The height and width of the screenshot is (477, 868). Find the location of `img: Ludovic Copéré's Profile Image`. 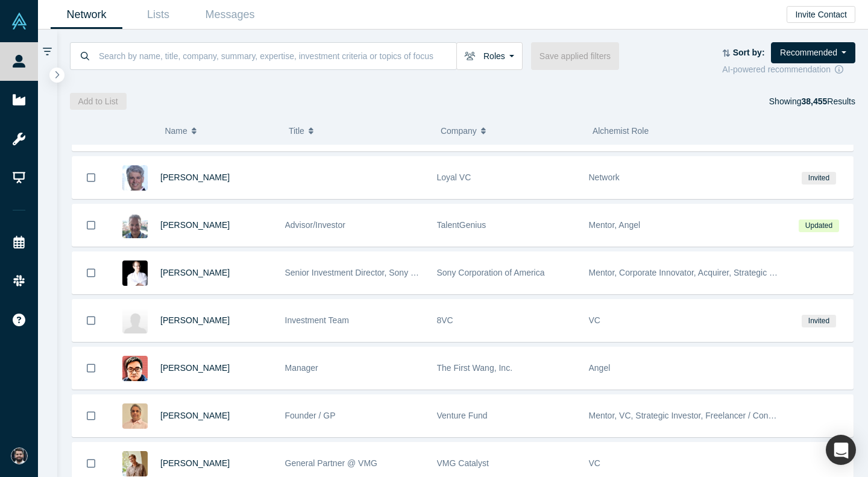

img: Ludovic Copéré's Profile Image is located at coordinates (135, 273).